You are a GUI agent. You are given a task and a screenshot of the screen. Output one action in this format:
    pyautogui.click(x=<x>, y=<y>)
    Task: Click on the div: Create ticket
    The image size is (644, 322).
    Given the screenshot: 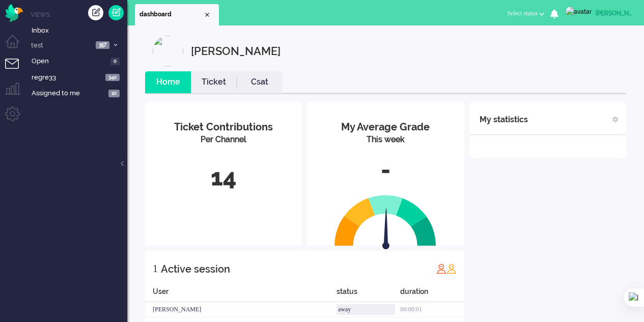 What is the action you would take?
    pyautogui.click(x=96, y=12)
    